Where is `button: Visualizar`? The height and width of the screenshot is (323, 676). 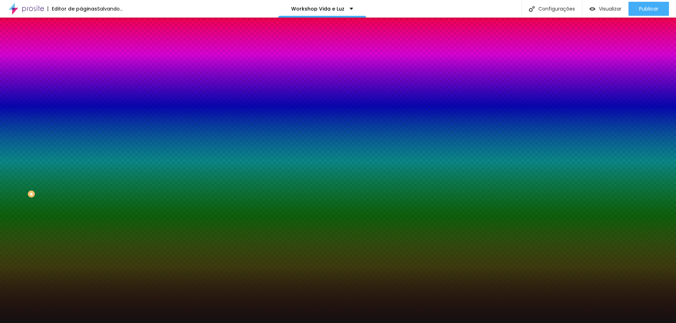
button: Visualizar is located at coordinates (605, 9).